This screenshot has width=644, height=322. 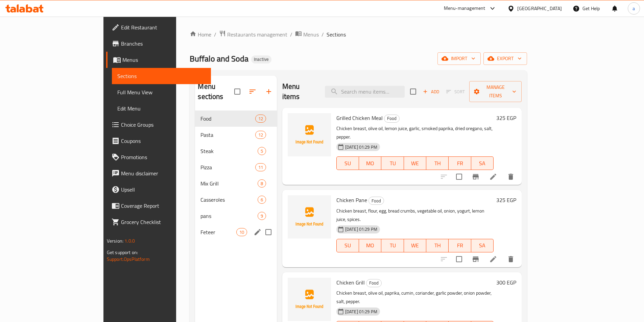 I want to click on div: Food12, so click(x=235, y=119).